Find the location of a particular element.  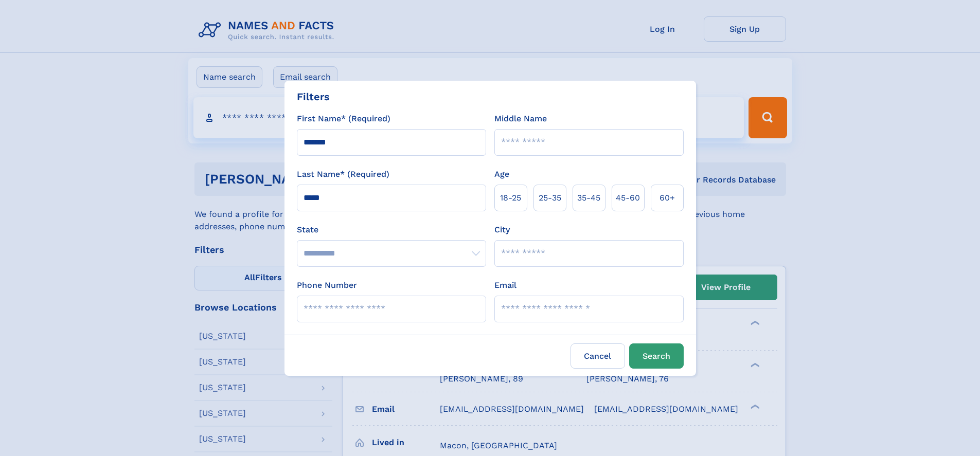

span: 25‑35 is located at coordinates (550, 198).